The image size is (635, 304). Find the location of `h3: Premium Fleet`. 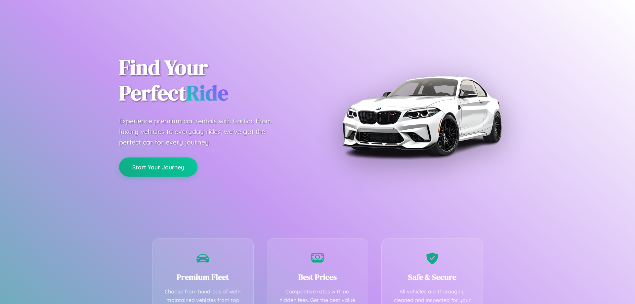

h3: Premium Fleet is located at coordinates (203, 277).